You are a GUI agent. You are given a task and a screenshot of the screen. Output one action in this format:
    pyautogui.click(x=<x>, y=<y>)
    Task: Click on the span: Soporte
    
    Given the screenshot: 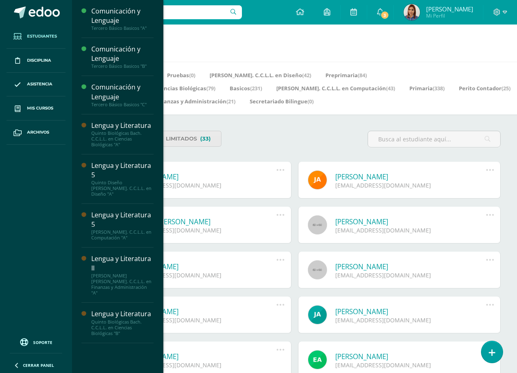 What is the action you would take?
    pyautogui.click(x=43, y=343)
    